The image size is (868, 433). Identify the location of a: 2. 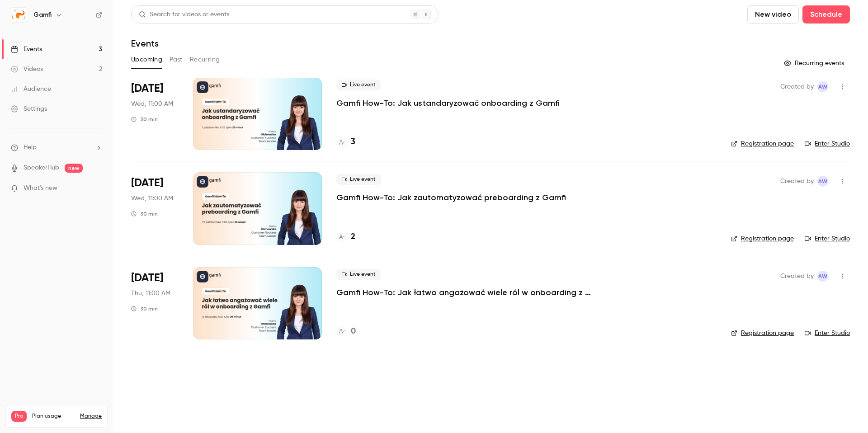
(346, 236).